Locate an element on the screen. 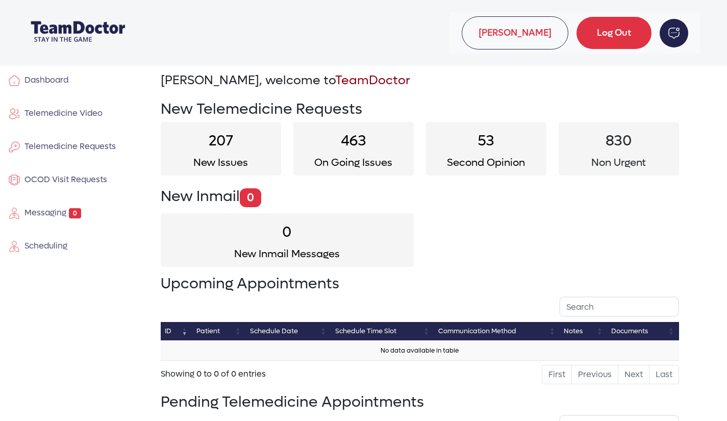 The width and height of the screenshot is (727, 421). th: Patient: activate to sort column ascending is located at coordinates (219, 331).